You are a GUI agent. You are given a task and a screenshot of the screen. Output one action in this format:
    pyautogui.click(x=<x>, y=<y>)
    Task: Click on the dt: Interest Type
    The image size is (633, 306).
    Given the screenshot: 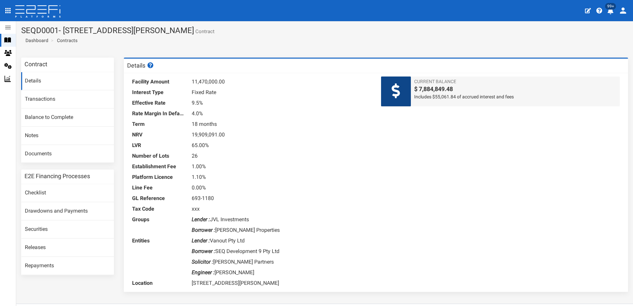 What is the action you would take?
    pyautogui.click(x=159, y=92)
    